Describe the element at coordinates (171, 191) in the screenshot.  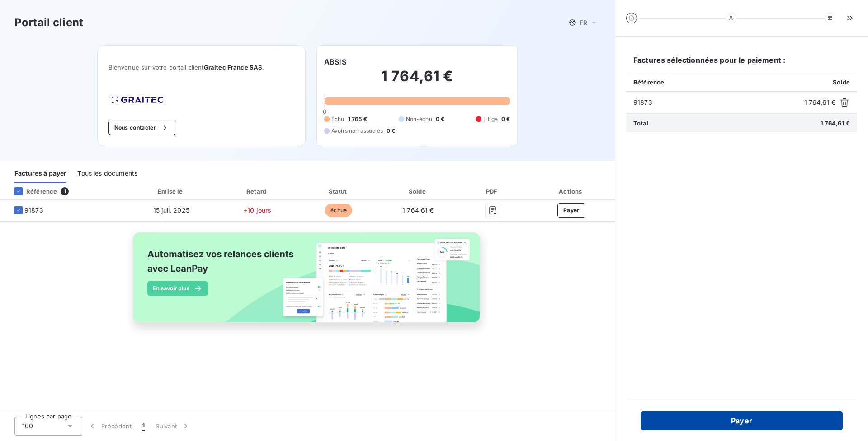
I see `div: Émise le` at that location.